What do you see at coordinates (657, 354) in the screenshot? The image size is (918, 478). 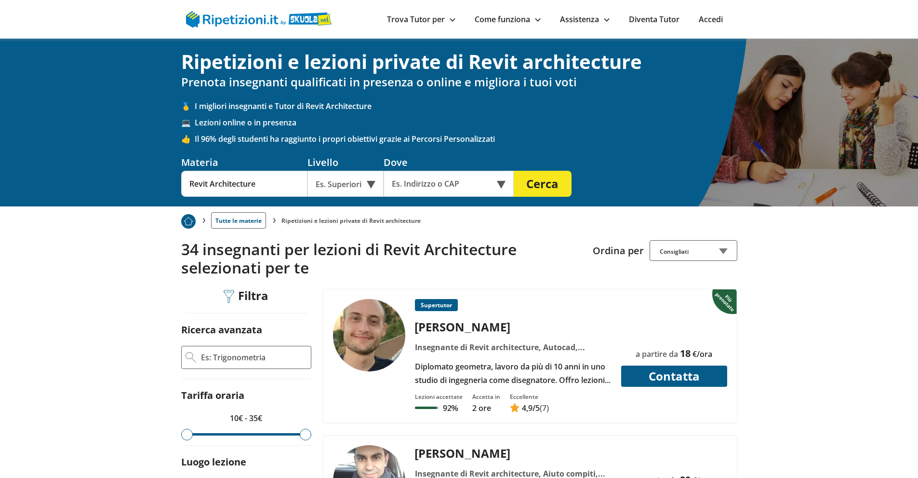 I see `span: a partire da` at bounding box center [657, 354].